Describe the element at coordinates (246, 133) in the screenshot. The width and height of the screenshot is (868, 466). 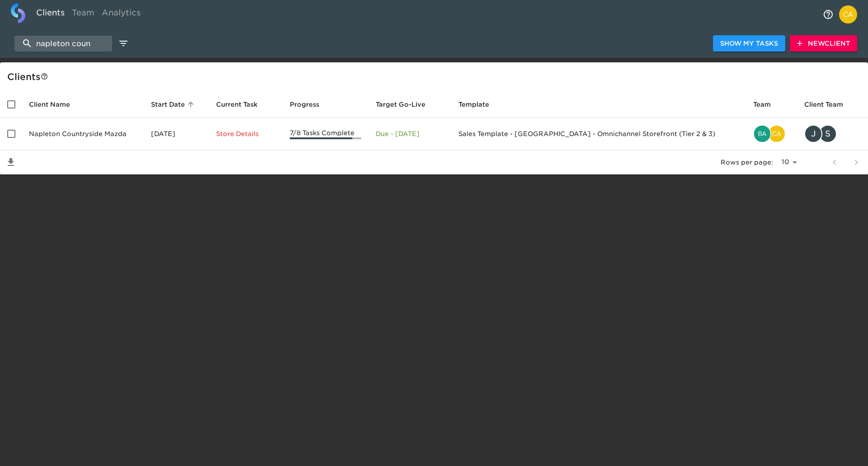
I see `p: Store Details` at that location.